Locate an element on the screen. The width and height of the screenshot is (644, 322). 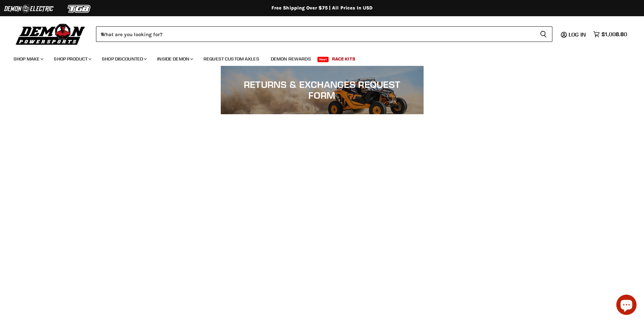
form: Product is located at coordinates (324, 34).